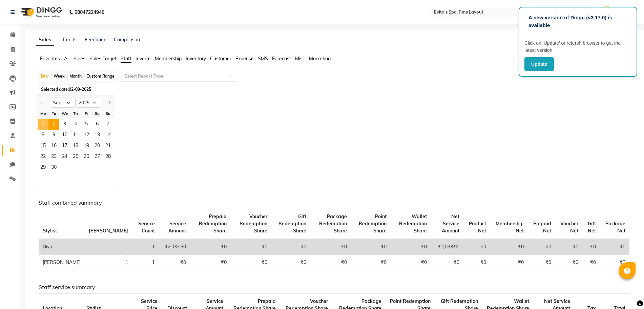 The image size is (644, 309). I want to click on span: 29, so click(43, 168).